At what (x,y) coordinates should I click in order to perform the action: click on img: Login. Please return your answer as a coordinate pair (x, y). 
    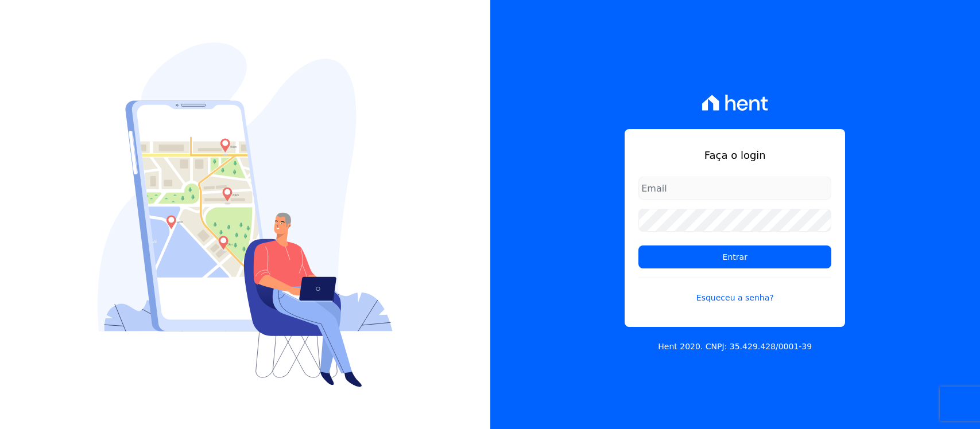
    Looking at the image, I should click on (245, 214).